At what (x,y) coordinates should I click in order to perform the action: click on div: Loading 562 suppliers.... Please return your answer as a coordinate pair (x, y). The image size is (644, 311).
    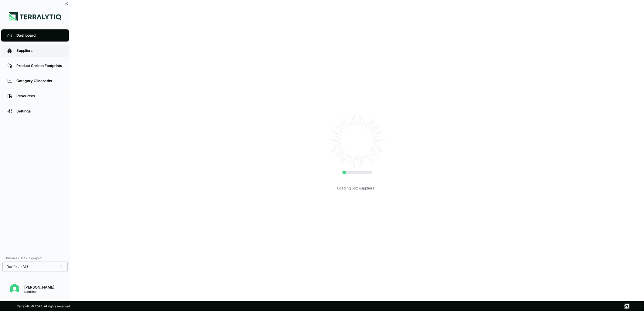
    Looking at the image, I should click on (357, 188).